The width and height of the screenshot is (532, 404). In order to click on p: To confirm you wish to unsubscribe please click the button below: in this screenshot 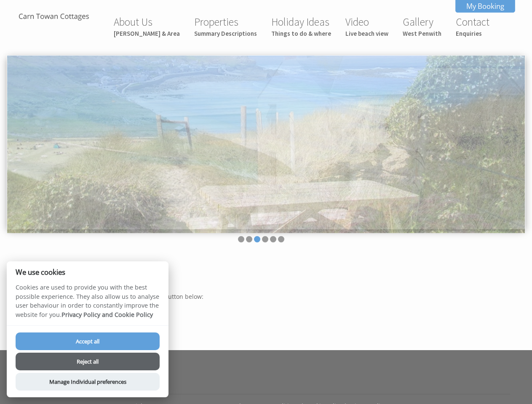, I will do `click(261, 296)`.